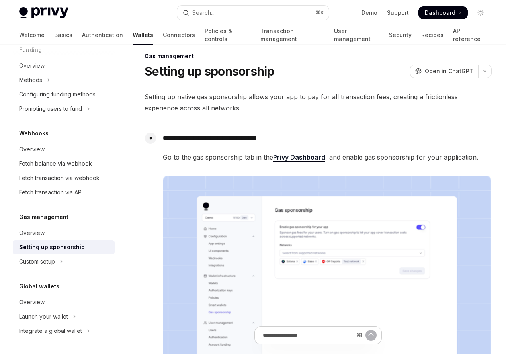 This screenshot has height=354, width=506. Describe the element at coordinates (308, 335) in the screenshot. I see `input: Ask a question...` at that location.